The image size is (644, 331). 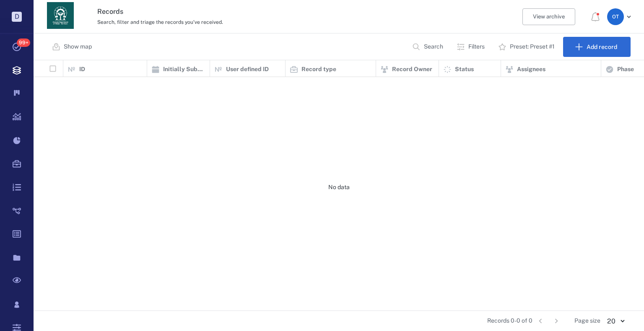 What do you see at coordinates (60, 15) in the screenshot?
I see `img: Georgia Department of Human Services logo` at bounding box center [60, 15].